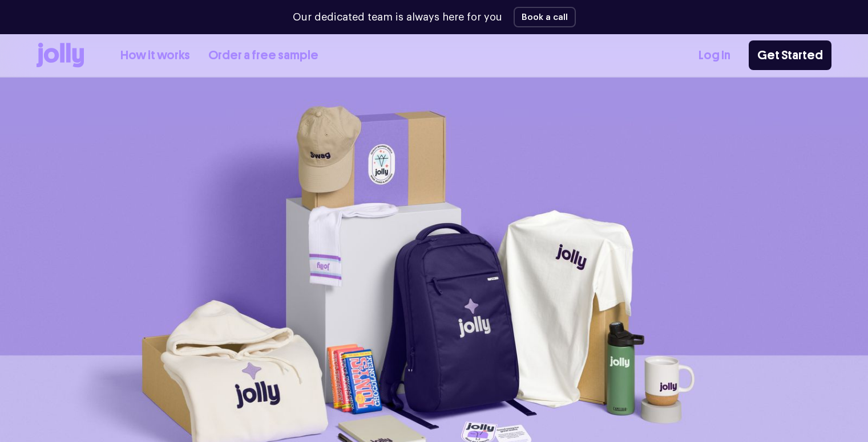  What do you see at coordinates (790, 56) in the screenshot?
I see `a: Get Started` at bounding box center [790, 56].